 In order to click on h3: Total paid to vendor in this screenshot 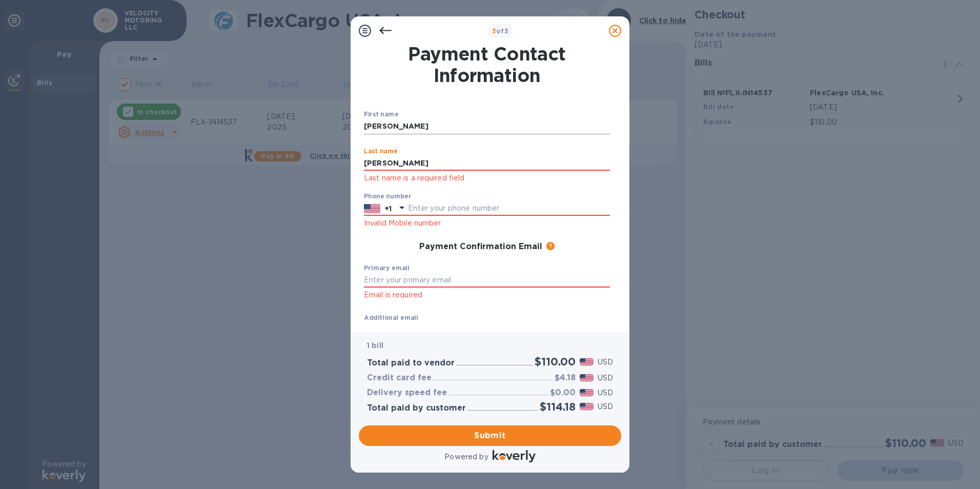, I will do `click(411, 363)`.